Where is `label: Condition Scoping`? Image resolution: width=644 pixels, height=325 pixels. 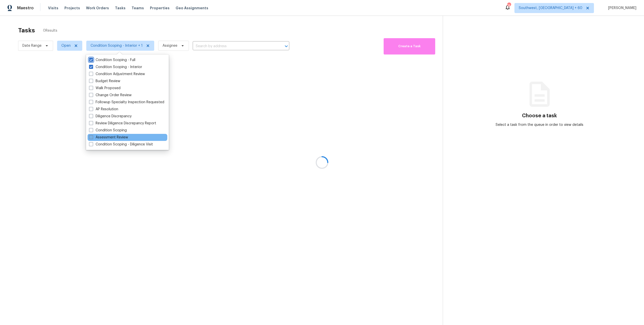
label: Condition Scoping is located at coordinates (108, 131).